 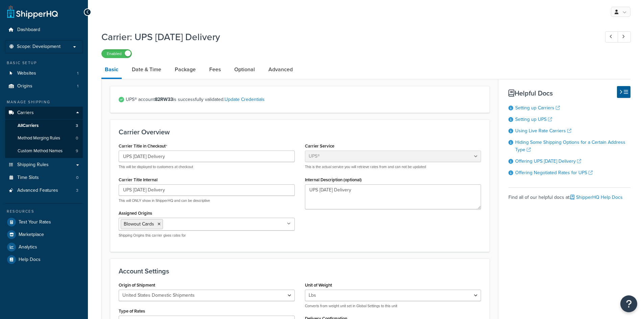 What do you see at coordinates (44, 63) in the screenshot?
I see `div: Basic Setup` at bounding box center [44, 63].